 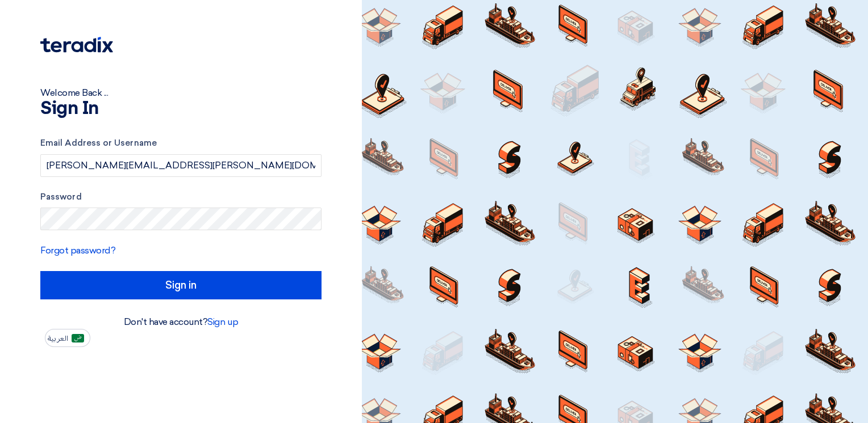 What do you see at coordinates (223, 322) in the screenshot?
I see `a: Sign up` at bounding box center [223, 322].